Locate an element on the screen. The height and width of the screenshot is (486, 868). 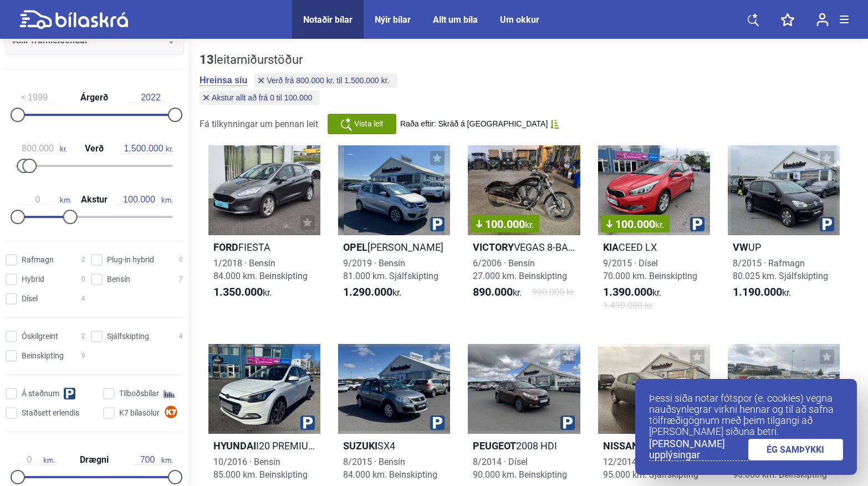
b: 13 is located at coordinates (206, 59).